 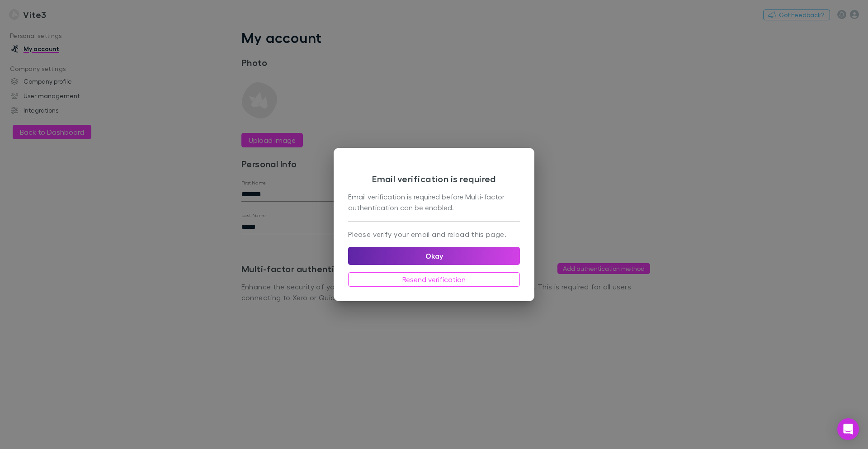 What do you see at coordinates (848, 429) in the screenshot?
I see `div: Open Intercom Messenger` at bounding box center [848, 429].